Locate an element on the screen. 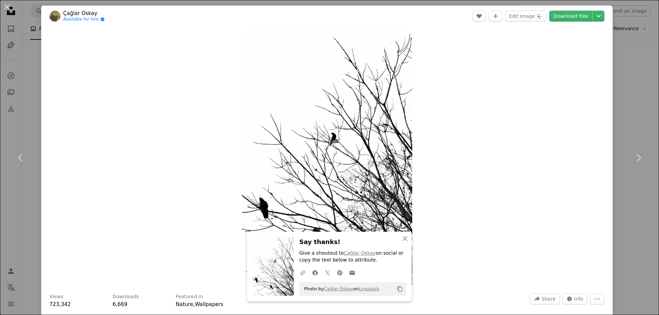  span: Photo by on is located at coordinates (340, 289).